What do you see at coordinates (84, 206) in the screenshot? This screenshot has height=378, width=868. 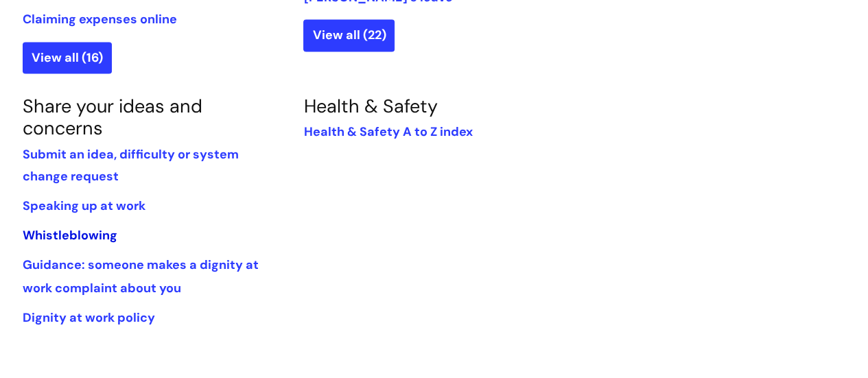 I see `a: Speaking up at work` at bounding box center [84, 206].